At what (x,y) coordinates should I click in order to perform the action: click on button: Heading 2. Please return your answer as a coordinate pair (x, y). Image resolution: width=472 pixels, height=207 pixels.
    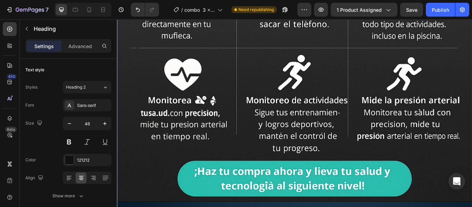
    Looking at the image, I should click on (87, 87).